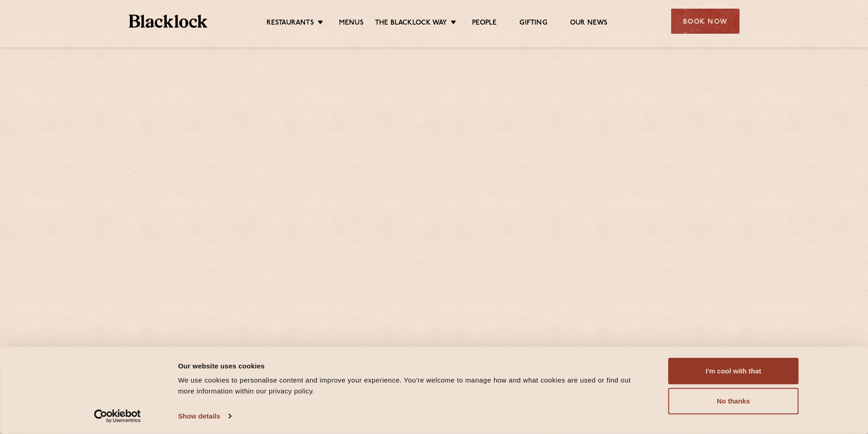 The width and height of the screenshot is (868, 434). What do you see at coordinates (204, 416) in the screenshot?
I see `a: Show details` at bounding box center [204, 416].